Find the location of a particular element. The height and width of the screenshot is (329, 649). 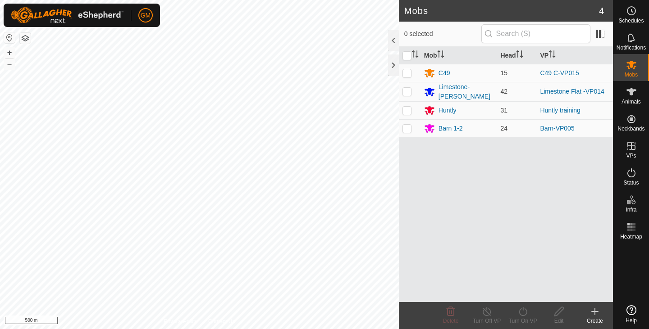

div: Turn Off VP is located at coordinates (486, 321).